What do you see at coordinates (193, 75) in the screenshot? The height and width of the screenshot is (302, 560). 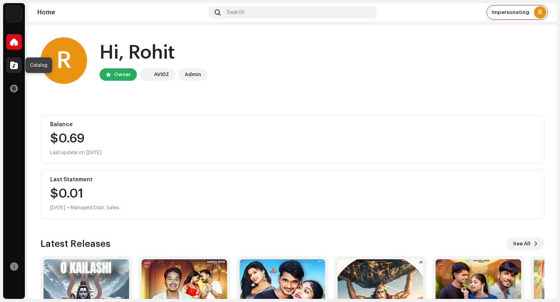 I see `div: Admin` at bounding box center [193, 75].